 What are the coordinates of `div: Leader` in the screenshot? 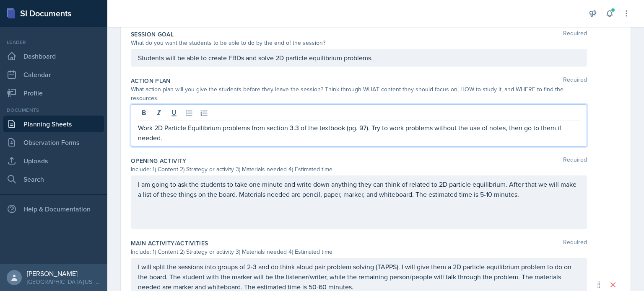 It's located at (54, 42).